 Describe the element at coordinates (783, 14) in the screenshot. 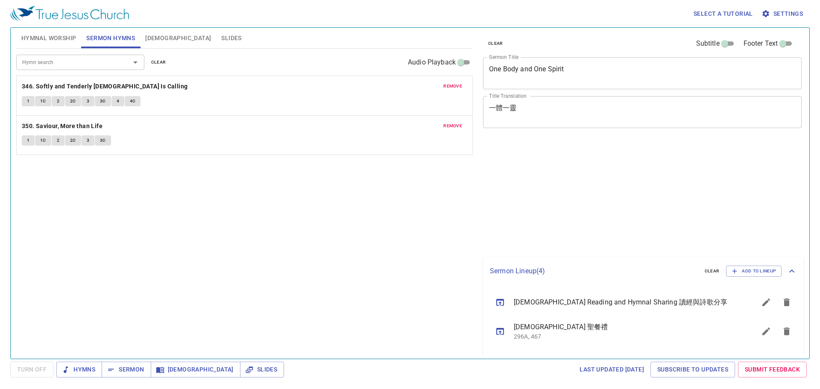

I see `span: Settings` at that location.